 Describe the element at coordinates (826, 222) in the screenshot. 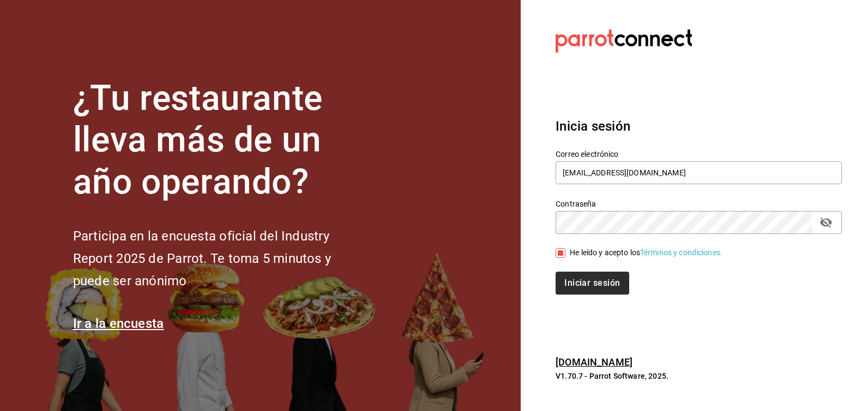

I see `button: passwordField` at that location.